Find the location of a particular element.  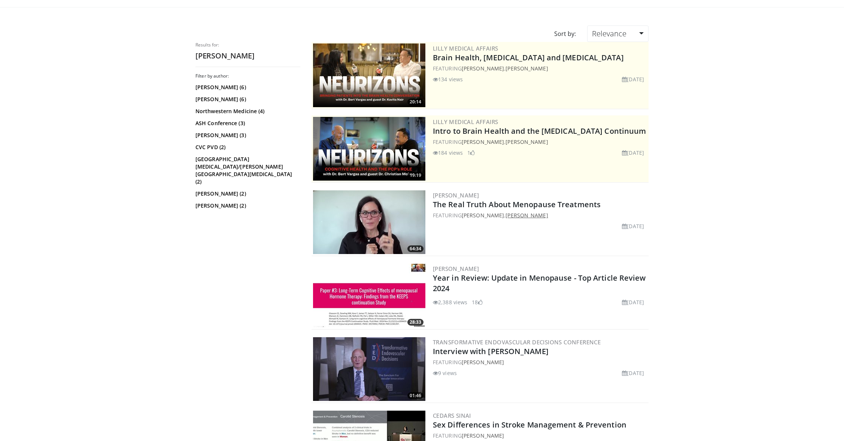

img: ba3daaf1-ae41-4269-b4aa-27a5b2b78e69.300x170_q85_crop-smart_upscale.jpg is located at coordinates (369, 369).